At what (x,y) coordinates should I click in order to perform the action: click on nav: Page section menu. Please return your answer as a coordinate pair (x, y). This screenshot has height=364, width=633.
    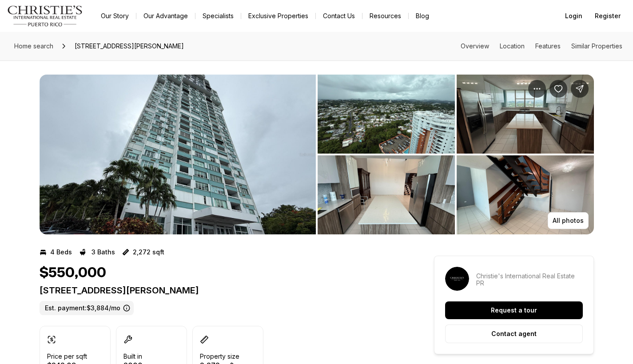
    Looking at the image, I should click on (541, 46).